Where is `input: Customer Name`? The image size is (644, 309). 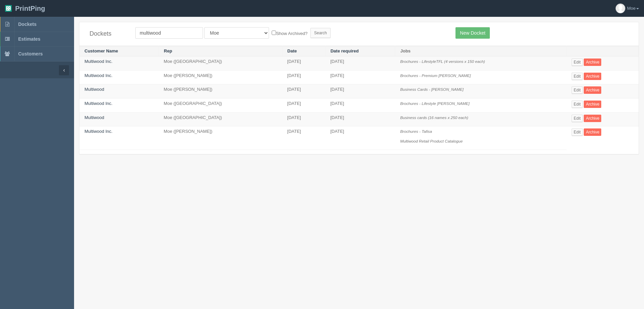 input: Customer Name is located at coordinates (169, 33).